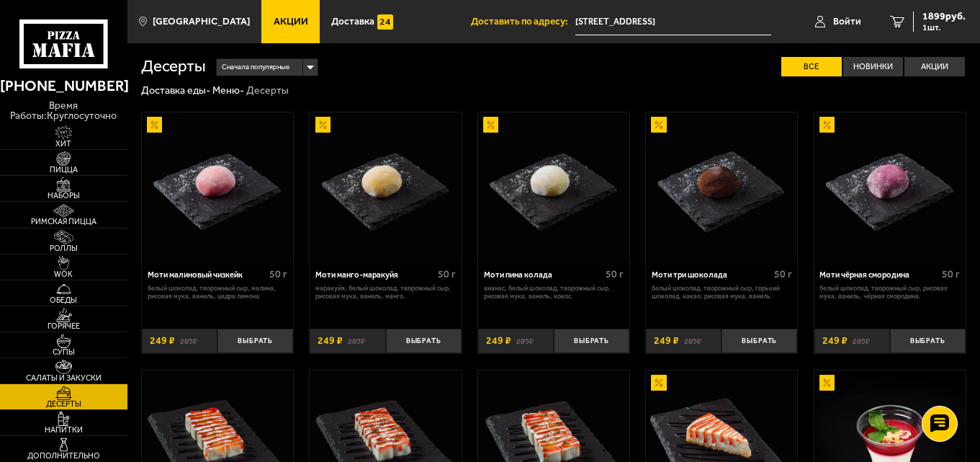 The height and width of the screenshot is (462, 980). Describe the element at coordinates (711, 275) in the screenshot. I see `div: Моти три шоколада` at that location.